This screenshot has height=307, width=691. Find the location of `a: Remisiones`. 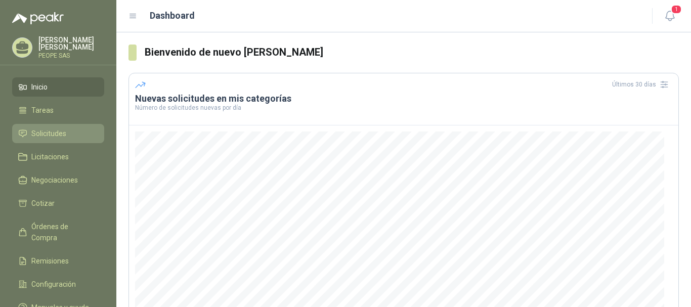

a: Remisiones is located at coordinates (58, 261).